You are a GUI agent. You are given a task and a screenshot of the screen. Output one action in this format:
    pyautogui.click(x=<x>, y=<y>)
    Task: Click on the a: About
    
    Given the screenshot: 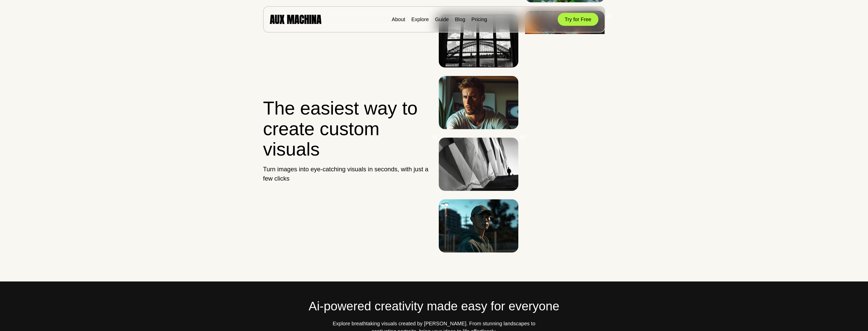 What is the action you would take?
    pyautogui.click(x=398, y=19)
    